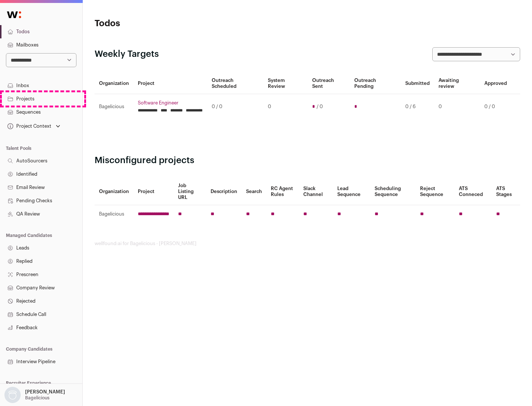 Image resolution: width=532 pixels, height=406 pixels. What do you see at coordinates (319, 107) in the screenshot?
I see `span: / 0` at bounding box center [319, 107].